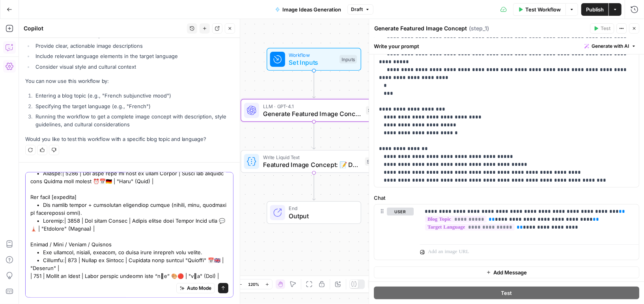 The image size is (644, 304). What do you see at coordinates (394, 232) in the screenshot?
I see `div: user` at bounding box center [394, 232].